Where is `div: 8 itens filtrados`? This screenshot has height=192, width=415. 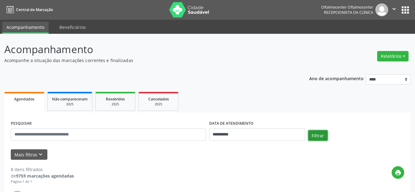
div: 8 itens filtrados is located at coordinates (42, 169).